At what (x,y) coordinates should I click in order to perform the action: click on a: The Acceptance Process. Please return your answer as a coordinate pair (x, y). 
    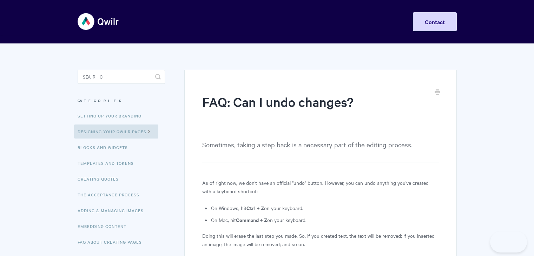
    Looking at the image, I should click on (111, 195).